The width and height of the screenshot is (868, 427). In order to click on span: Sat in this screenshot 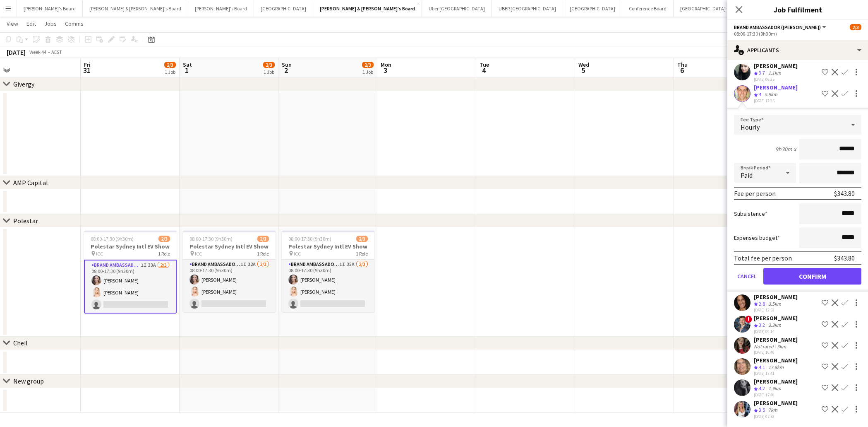, I will do `click(187, 65)`.